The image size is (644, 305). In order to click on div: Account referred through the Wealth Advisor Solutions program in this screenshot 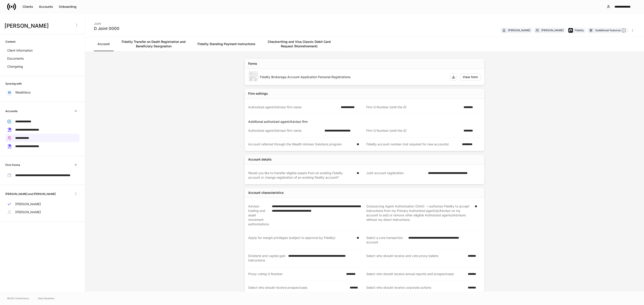, I will do `click(301, 144)`.